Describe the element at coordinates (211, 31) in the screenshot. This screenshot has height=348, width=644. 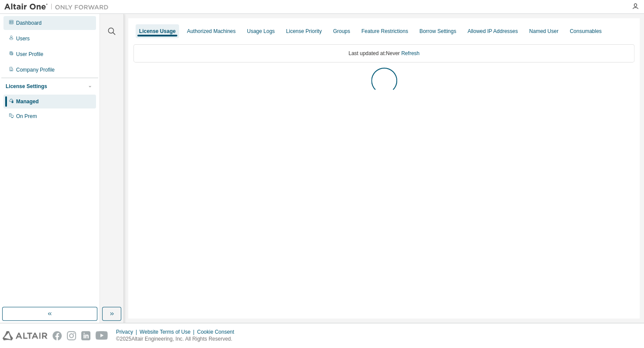
I see `div: Authorized Machines` at that location.